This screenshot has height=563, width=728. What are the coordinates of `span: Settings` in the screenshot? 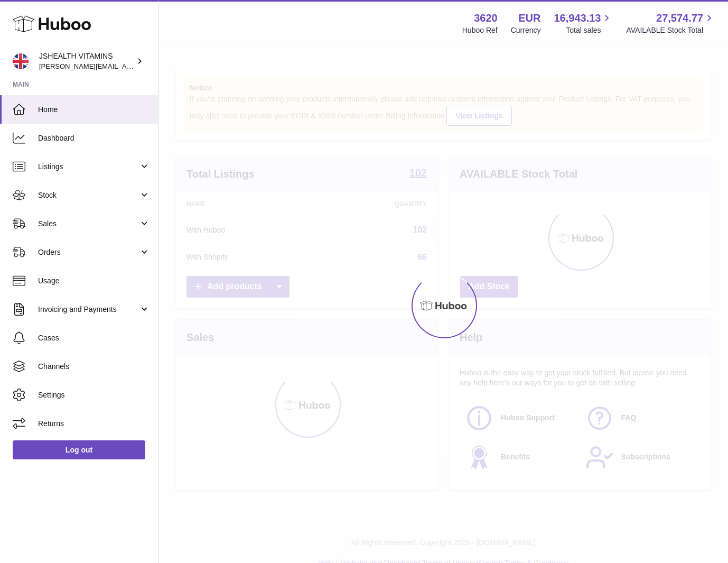 It's located at (95, 394).